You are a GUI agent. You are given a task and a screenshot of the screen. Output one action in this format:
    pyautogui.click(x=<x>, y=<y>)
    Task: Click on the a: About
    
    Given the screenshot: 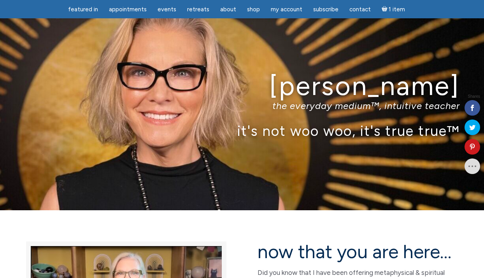 What is the action you would take?
    pyautogui.click(x=228, y=9)
    